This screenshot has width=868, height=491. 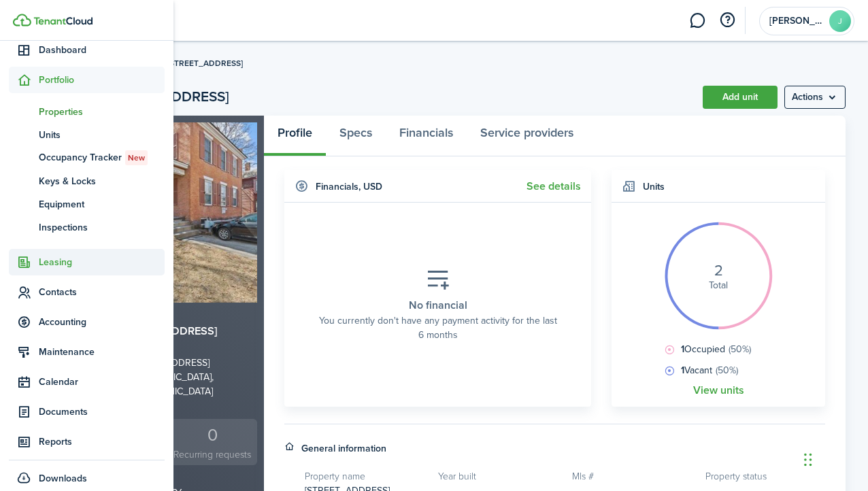 What do you see at coordinates (438, 305) in the screenshot?
I see `placeholder-title: No financial` at bounding box center [438, 305].